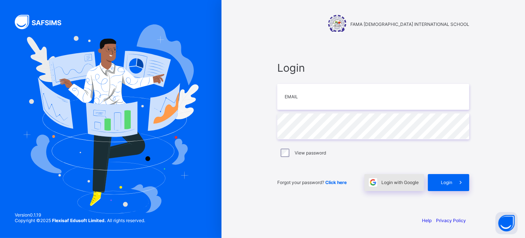 The height and width of the screenshot is (238, 525). Describe the element at coordinates (507, 223) in the screenshot. I see `button: Open asap` at that location.